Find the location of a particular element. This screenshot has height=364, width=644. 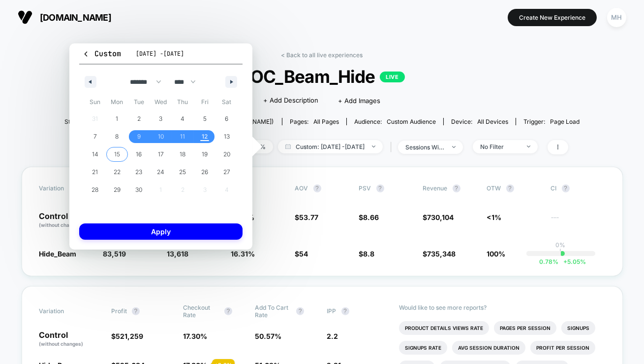

span: Custom Audience is located at coordinates (411, 121).